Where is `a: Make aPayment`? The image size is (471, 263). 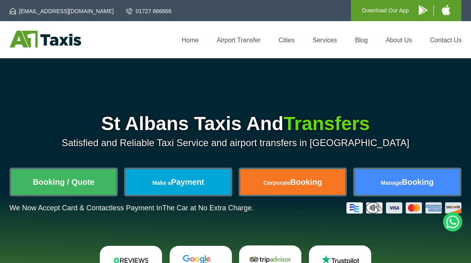 a: Make aPayment is located at coordinates (178, 182).